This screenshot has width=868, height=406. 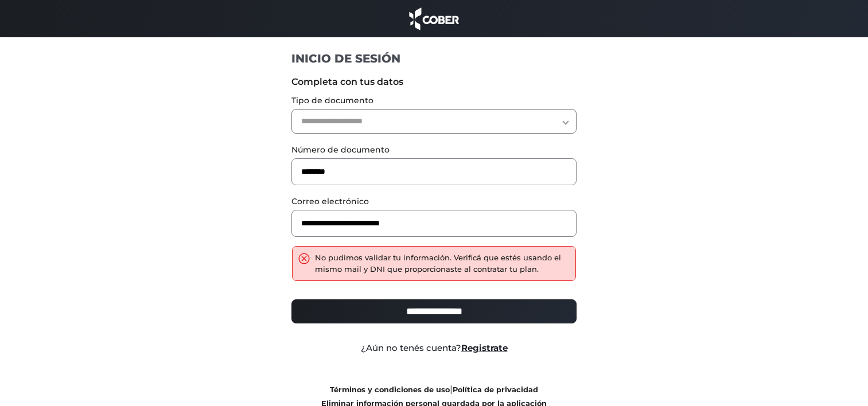 What do you see at coordinates (434, 18) in the screenshot?
I see `img: cober_marca.png` at bounding box center [434, 18].